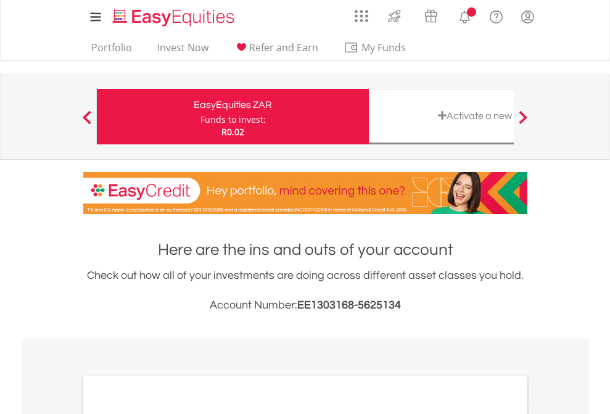  I want to click on a: Notifications, so click(465, 15).